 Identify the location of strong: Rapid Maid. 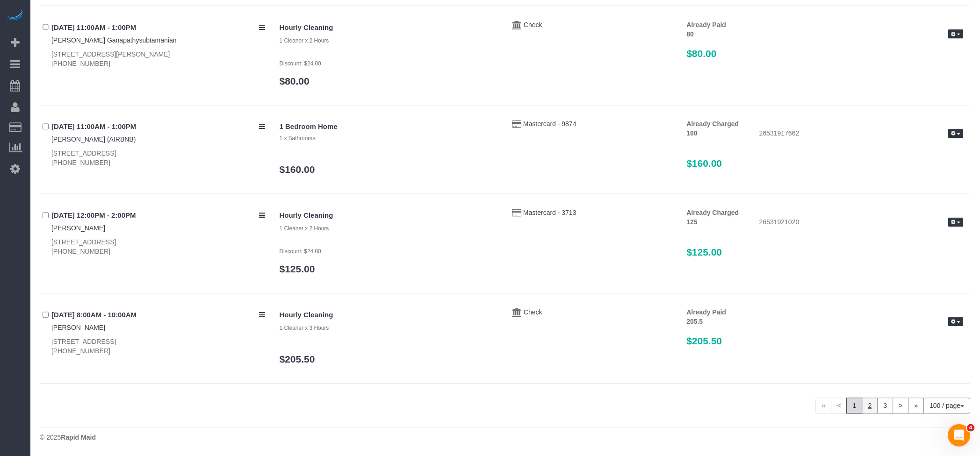
(78, 438).